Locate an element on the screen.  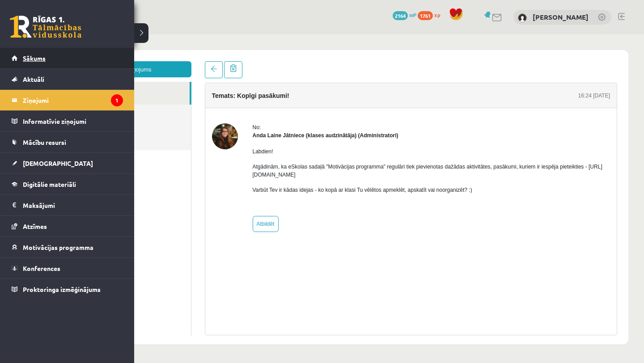
p: Labdien! is located at coordinates (395, 117).